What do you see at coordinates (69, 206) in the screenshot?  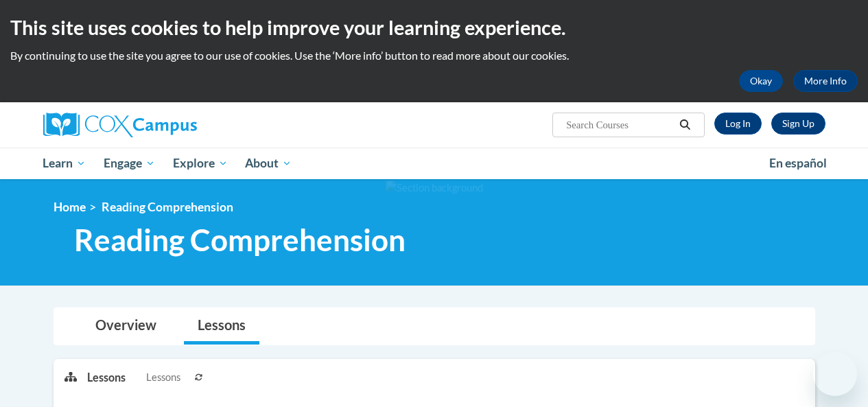 I see `a: Home` at bounding box center [69, 206].